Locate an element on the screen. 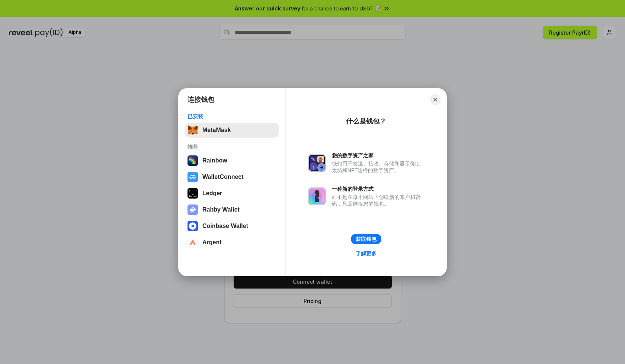 This screenshot has width=625, height=364. div: MetaMask is located at coordinates (217, 130).